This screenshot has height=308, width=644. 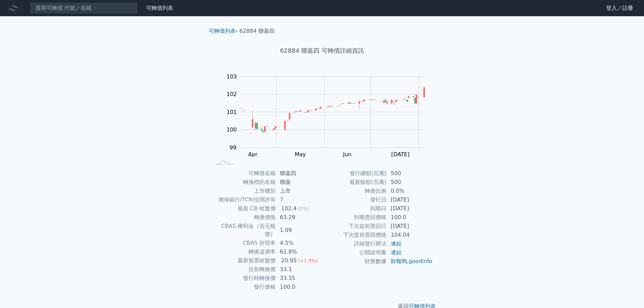 What do you see at coordinates (232, 129) in the screenshot?
I see `tspan: 100` at bounding box center [232, 129].